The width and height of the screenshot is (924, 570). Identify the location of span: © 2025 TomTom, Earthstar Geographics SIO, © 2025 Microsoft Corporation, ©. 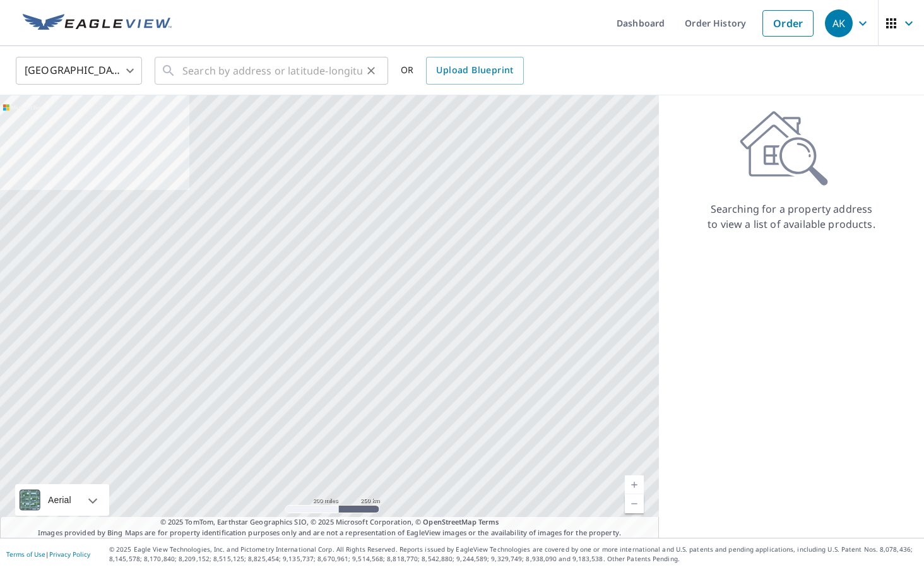
(329, 522).